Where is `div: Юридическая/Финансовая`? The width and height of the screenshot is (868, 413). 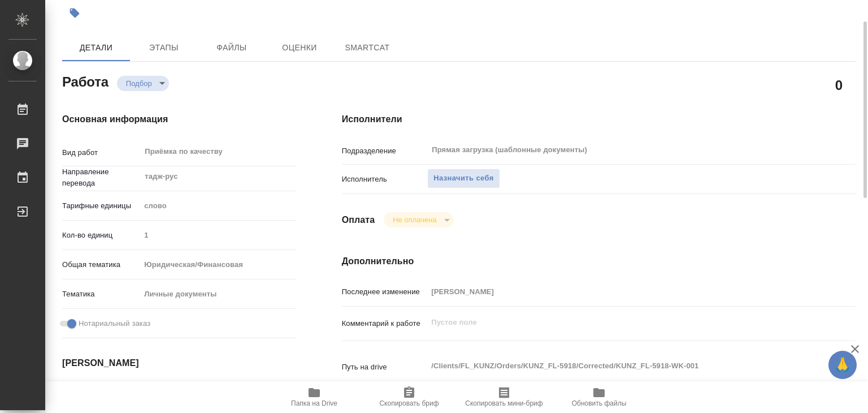 div: Юридическая/Финансовая is located at coordinates (218, 265).